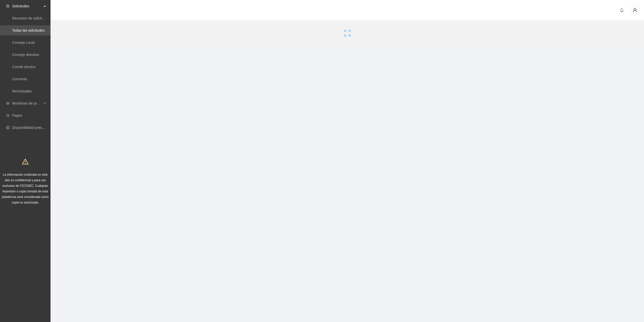 The image size is (644, 322). What do you see at coordinates (27, 6) in the screenshot?
I see `span: Solicitudes` at bounding box center [27, 6].